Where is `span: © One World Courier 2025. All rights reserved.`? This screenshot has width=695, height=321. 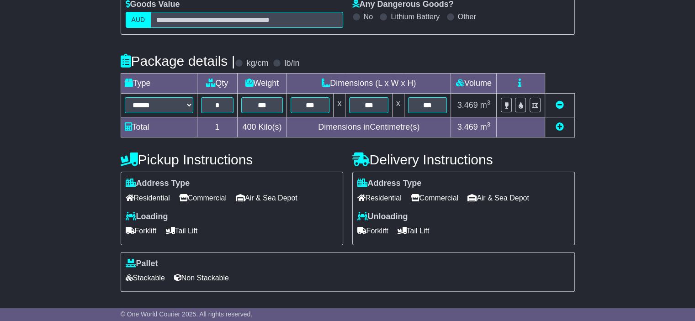
span: © One World Courier 2025. All rights reserved. is located at coordinates (186, 314).